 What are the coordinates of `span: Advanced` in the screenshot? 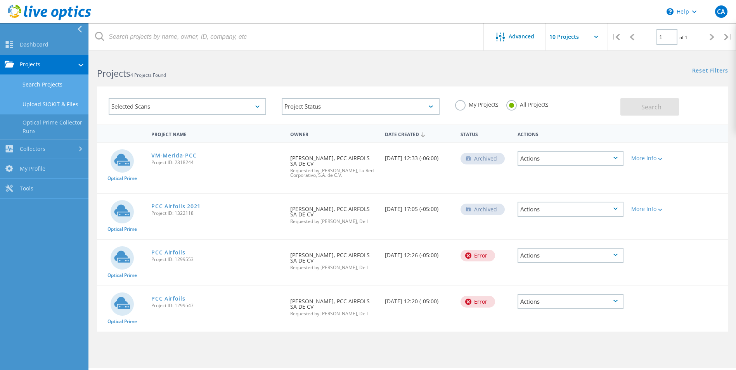 It's located at (521, 36).